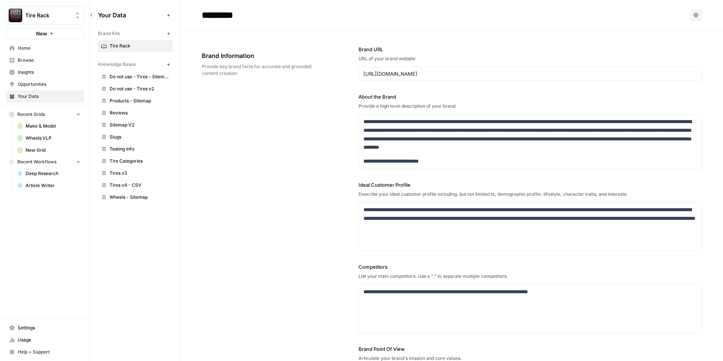  What do you see at coordinates (45, 162) in the screenshot?
I see `button: Recent Workflows` at bounding box center [45, 162].